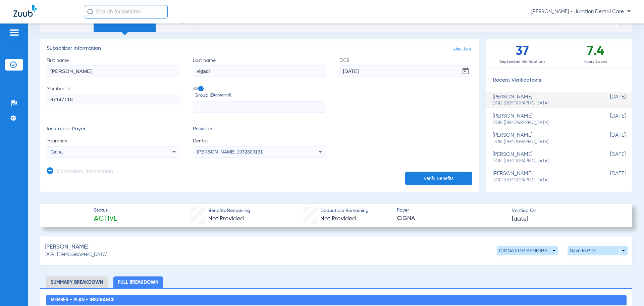  What do you see at coordinates (259, 129) in the screenshot?
I see `h3: Provider` at bounding box center [259, 129].